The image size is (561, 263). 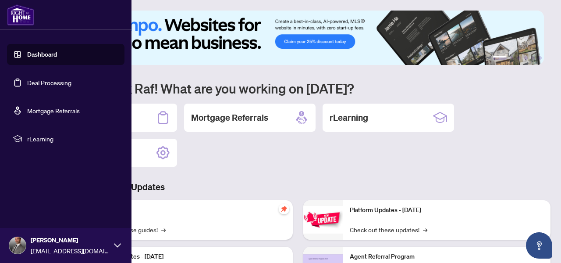 I want to click on a: Mortgage Referrals, so click(x=53, y=110).